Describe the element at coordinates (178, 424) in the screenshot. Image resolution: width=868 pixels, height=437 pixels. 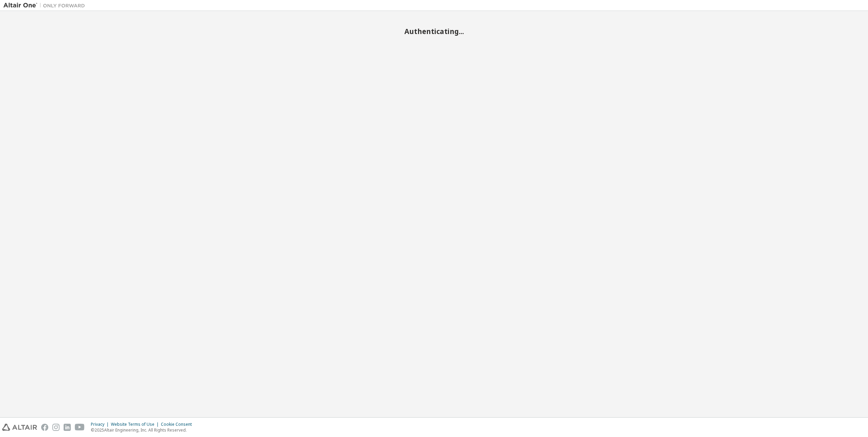
I see `div: Cookie Consent` at that location.